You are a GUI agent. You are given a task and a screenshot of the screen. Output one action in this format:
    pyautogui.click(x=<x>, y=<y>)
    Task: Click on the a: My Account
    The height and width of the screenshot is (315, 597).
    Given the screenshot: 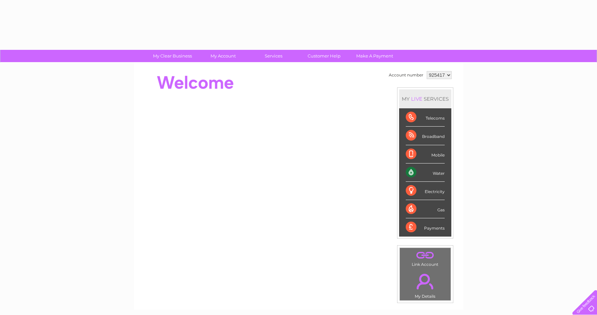 What is the action you would take?
    pyautogui.click(x=223, y=56)
    